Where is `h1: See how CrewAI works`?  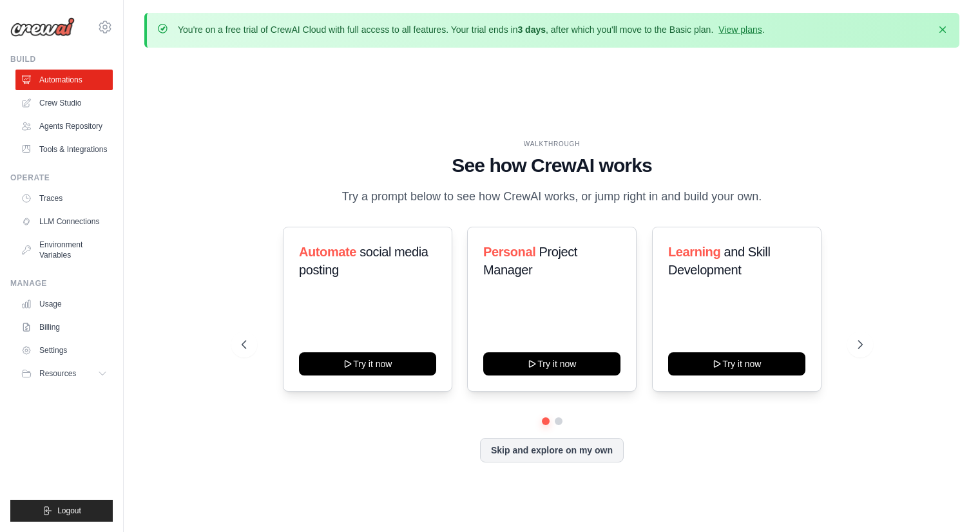 h1: See how CrewAI works is located at coordinates (553, 165).